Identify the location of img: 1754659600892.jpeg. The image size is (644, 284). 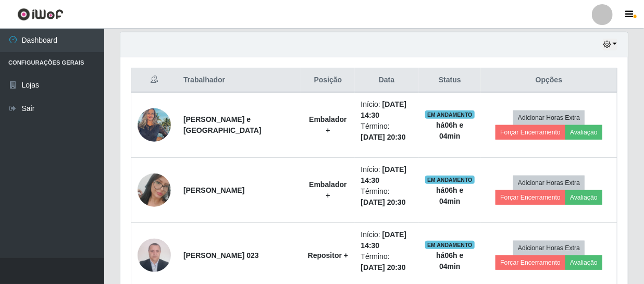
(154, 190).